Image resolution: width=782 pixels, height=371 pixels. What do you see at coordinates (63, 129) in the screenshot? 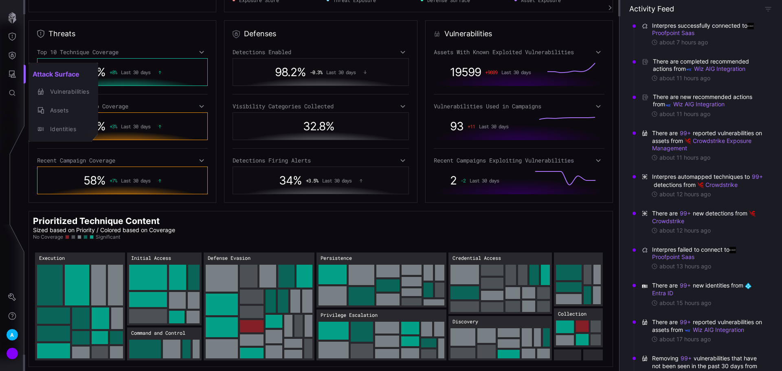
I see `a: Identities` at bounding box center [63, 129].